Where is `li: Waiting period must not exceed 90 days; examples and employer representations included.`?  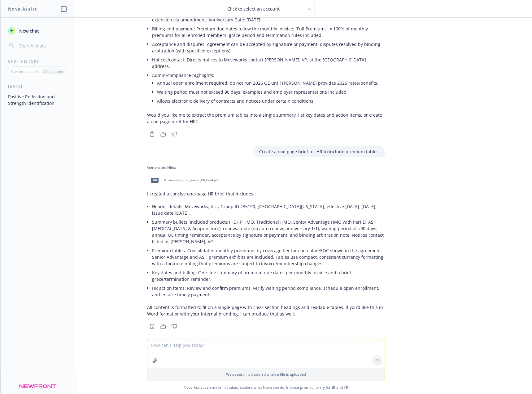 li: Waiting period must not exceed 90 days; examples and employer representations included. is located at coordinates (271, 91).